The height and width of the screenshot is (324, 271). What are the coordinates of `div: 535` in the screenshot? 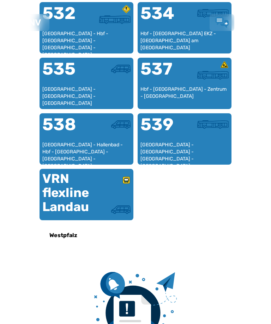 It's located at (64, 73).